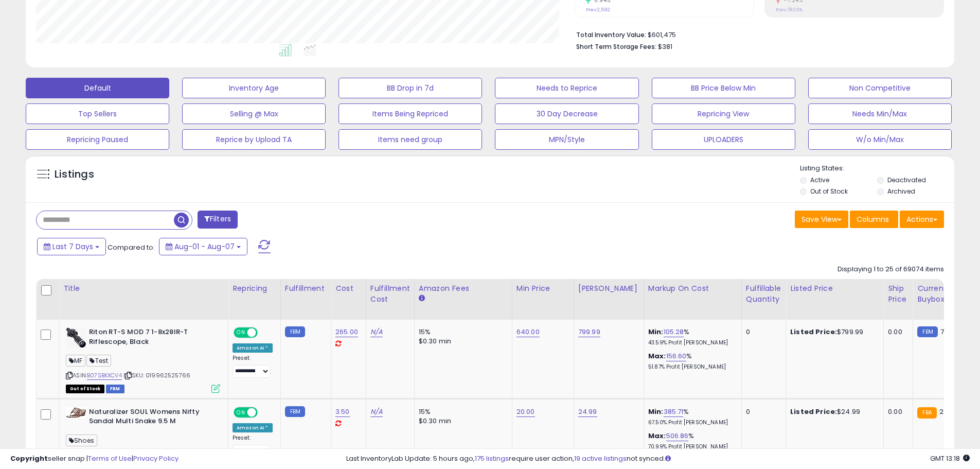 This screenshot has width=980, height=469. What do you see at coordinates (833, 412) in the screenshot?
I see `div: $24.99` at bounding box center [833, 412].